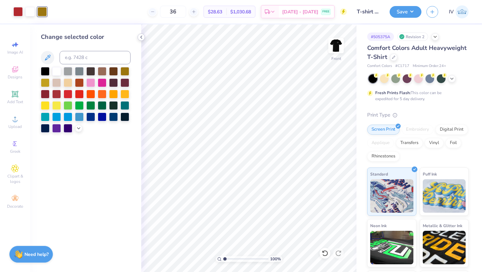 The width and height of the screenshot is (482, 272). I want to click on strong: Fresh Prints Flash:, so click(393, 93).